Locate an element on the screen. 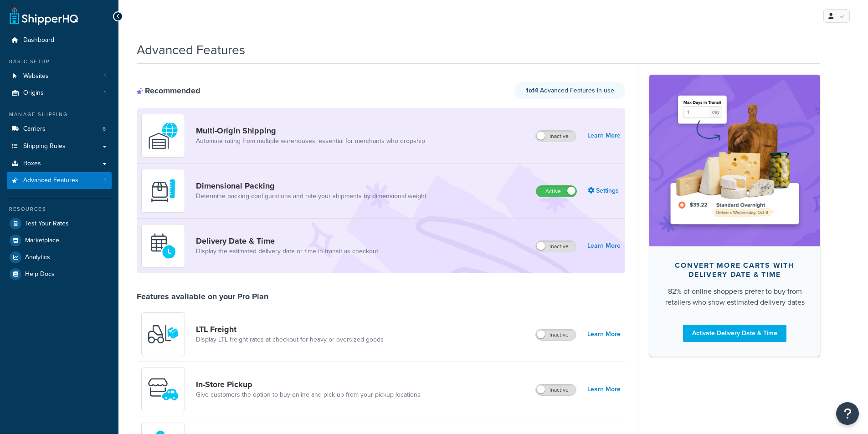  a: Boxes is located at coordinates (60, 163).